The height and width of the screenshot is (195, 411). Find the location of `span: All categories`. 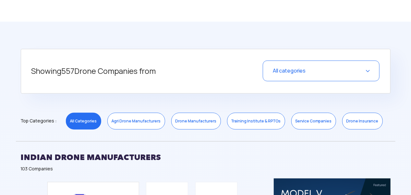

span: All categories is located at coordinates (289, 71).